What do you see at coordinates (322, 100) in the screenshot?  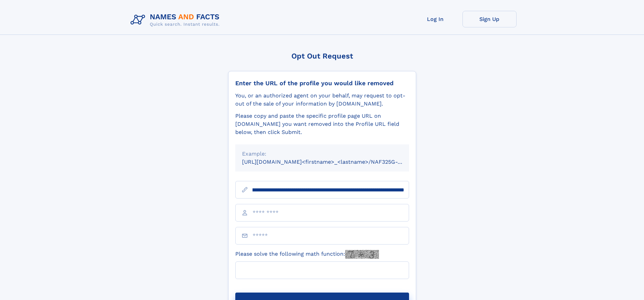 I see `div: You, or an authorized agent on your behalf, may request to opt-out of the sale of your informatio...` at bounding box center [322, 100].